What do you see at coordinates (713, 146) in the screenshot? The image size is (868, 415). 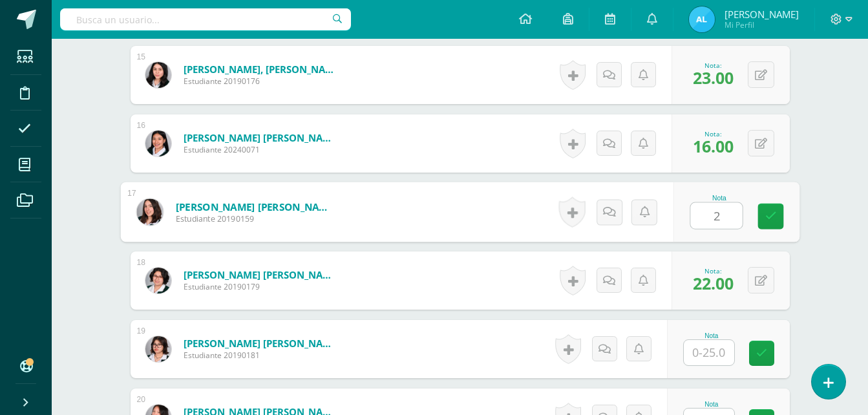 I see `span: 16.00` at bounding box center [713, 146].